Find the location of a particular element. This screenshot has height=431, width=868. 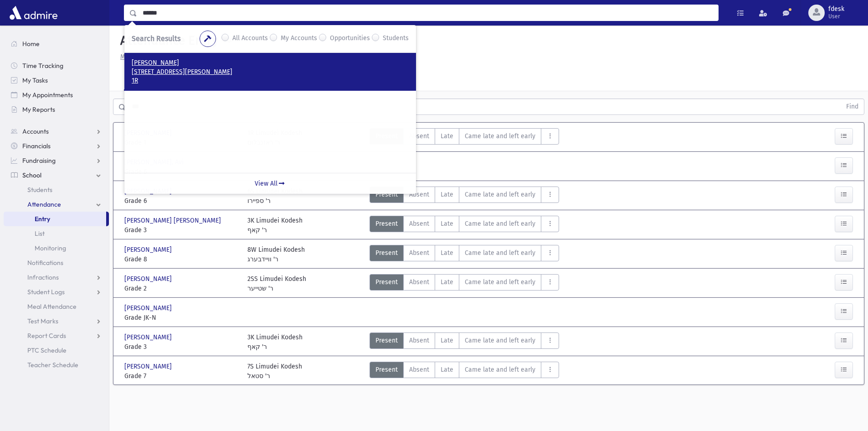

span: Attendance is located at coordinates (44, 205).